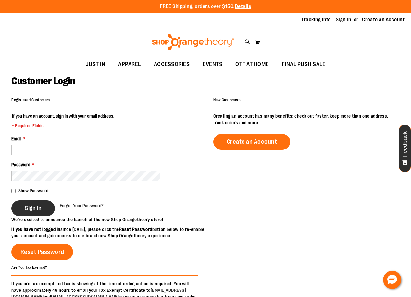  Describe the element at coordinates (343, 20) in the screenshot. I see `a: Sign In` at that location.